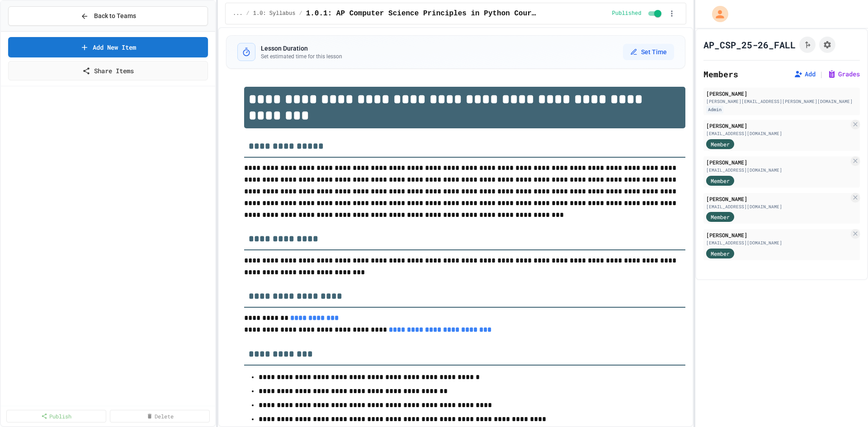 The height and width of the screenshot is (427, 868). What do you see at coordinates (716, 14) in the screenshot?
I see `div: My Account` at bounding box center [716, 14].